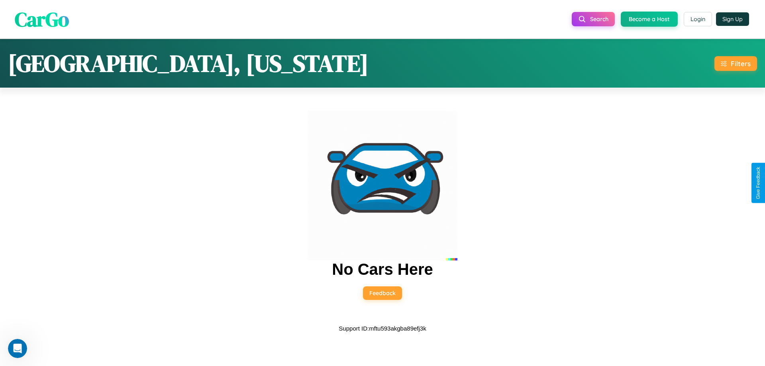  Describe the element at coordinates (732, 19) in the screenshot. I see `button: Sign Up` at that location.